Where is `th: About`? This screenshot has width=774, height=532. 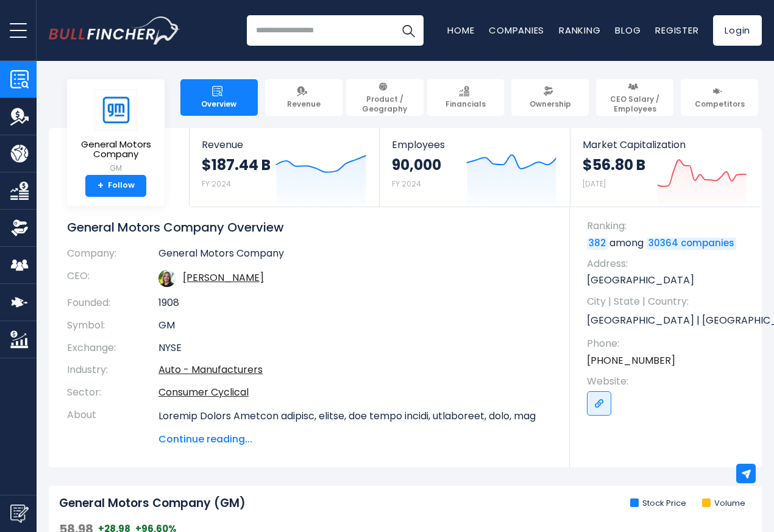
th: About is located at coordinates (112, 425).